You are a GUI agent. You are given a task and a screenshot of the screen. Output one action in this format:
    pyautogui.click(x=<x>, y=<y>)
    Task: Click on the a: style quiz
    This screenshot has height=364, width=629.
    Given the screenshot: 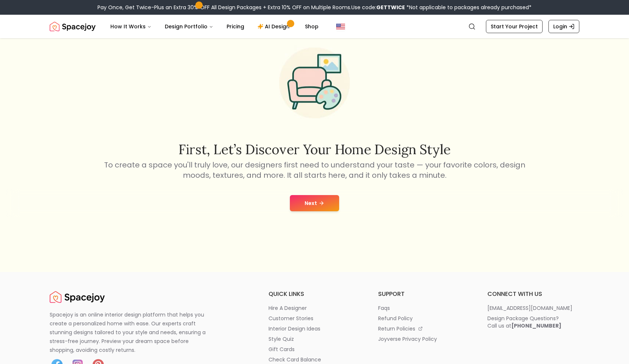 What is the action you would take?
    pyautogui.click(x=315, y=339)
    